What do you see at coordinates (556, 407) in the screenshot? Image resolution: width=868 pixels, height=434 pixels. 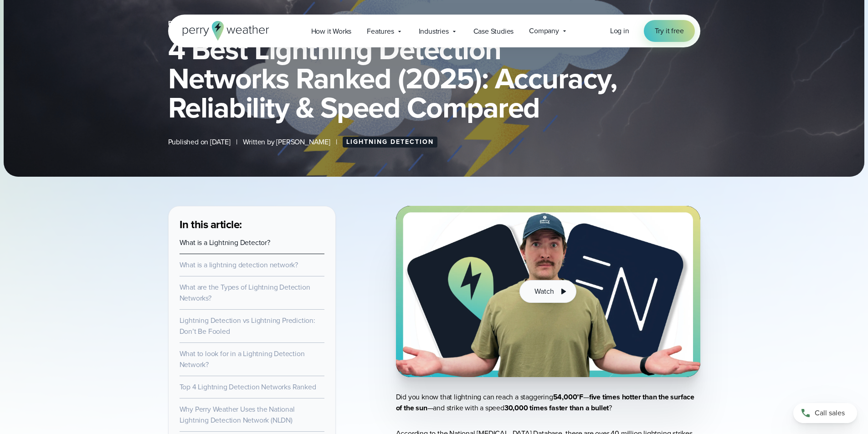 I see `strong: 30,000 times faster than a bullet` at bounding box center [556, 407].